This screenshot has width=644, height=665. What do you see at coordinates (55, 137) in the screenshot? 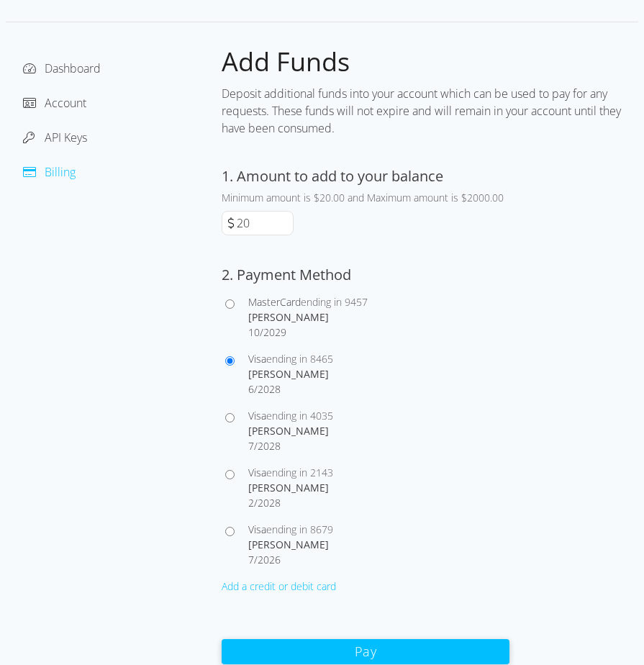
I see `a: API Keys` at bounding box center [55, 137].